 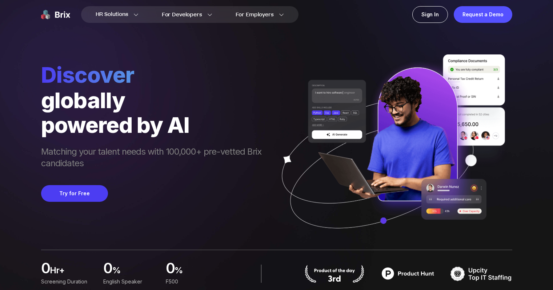 What do you see at coordinates (130, 282) in the screenshot?
I see `div: English Speaker` at bounding box center [130, 282].